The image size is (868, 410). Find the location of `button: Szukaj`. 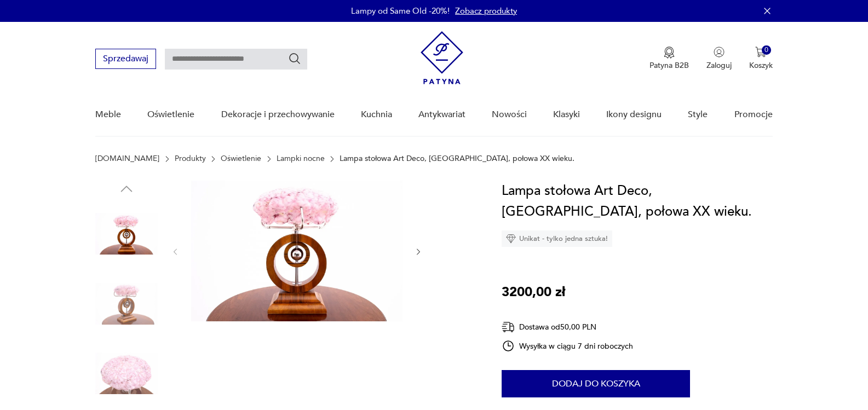

button: Szukaj is located at coordinates (295, 58).